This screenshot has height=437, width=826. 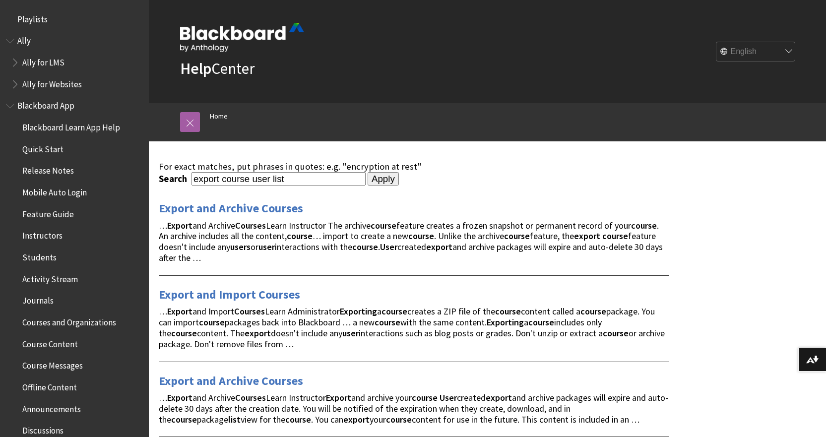 I want to click on span: Playlists, so click(x=32, y=17).